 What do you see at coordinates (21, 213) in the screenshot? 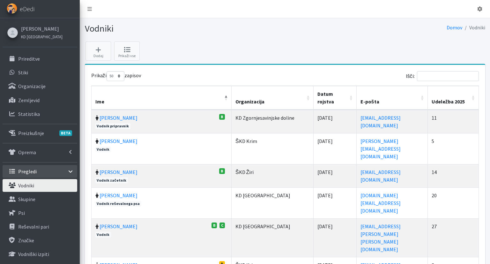
I see `p: Psi` at bounding box center [21, 213].